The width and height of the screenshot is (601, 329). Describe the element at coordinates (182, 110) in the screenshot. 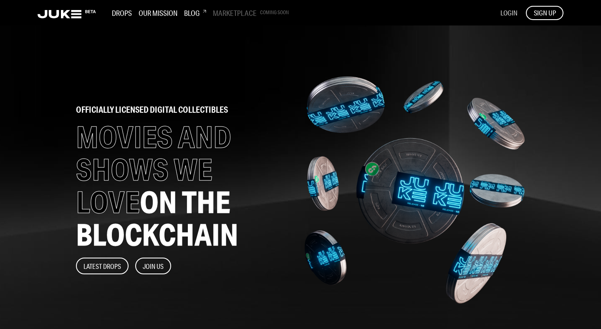

I see `h2: officially licensed digital collectibles` at that location.